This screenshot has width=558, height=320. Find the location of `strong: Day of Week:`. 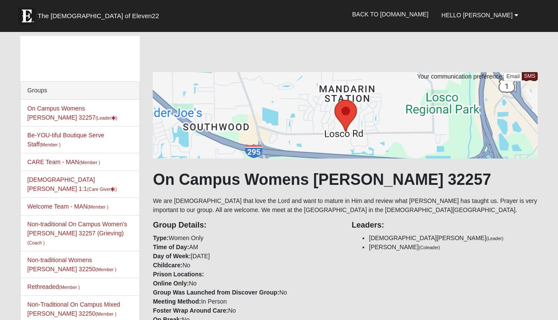

strong: Day of Week: is located at coordinates (172, 256).